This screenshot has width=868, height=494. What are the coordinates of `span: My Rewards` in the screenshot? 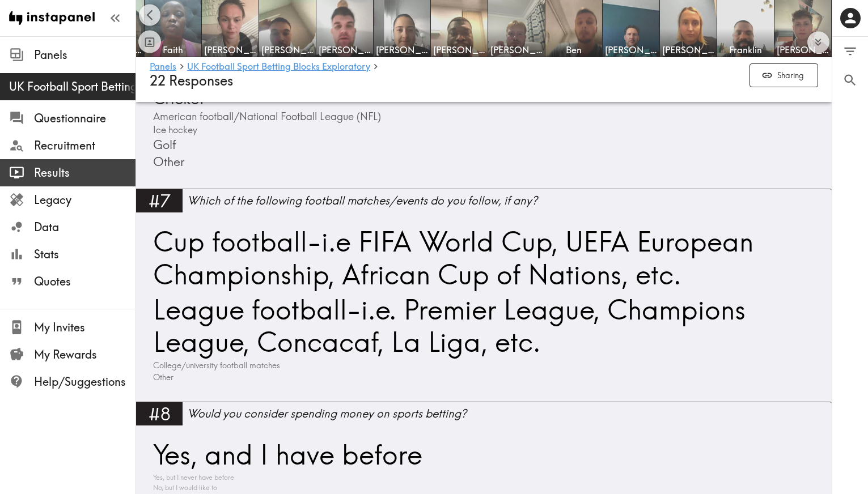 It's located at (84, 354).